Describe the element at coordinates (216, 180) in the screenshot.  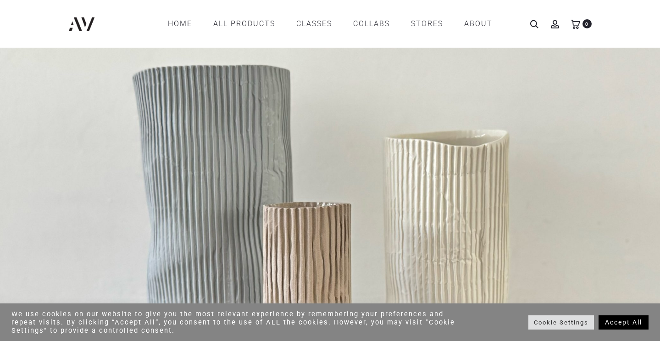
I see `p: Paper vase collection available in a variety of colours and sizes` at that location.